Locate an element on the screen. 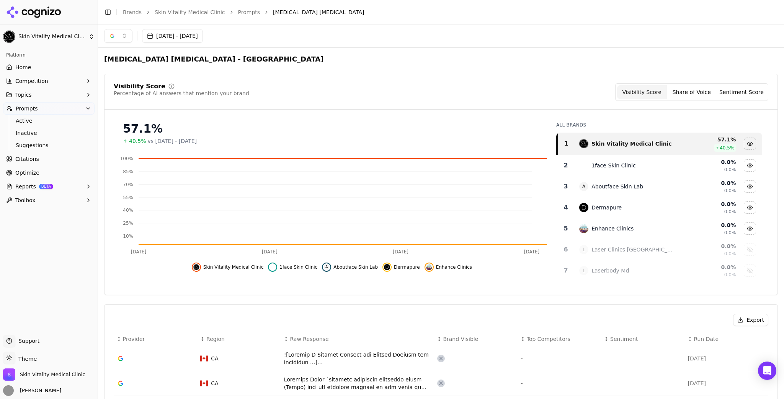 This screenshot has width=784, height=399. div: 7 is located at coordinates (565, 271).